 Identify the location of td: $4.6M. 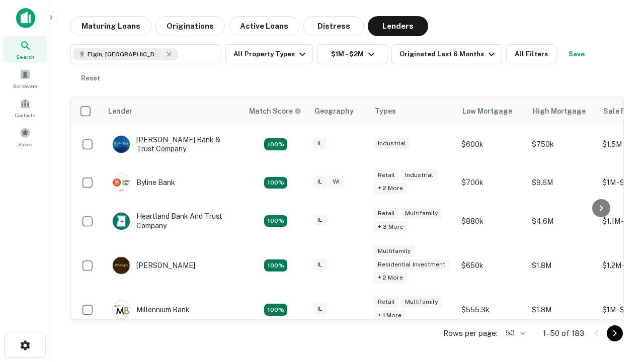
(562, 221).